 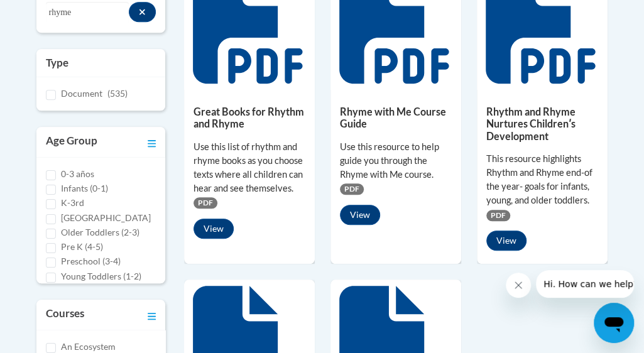 What do you see at coordinates (91, 262) in the screenshot?
I see `label: Preschool (3-4)` at bounding box center [91, 262].